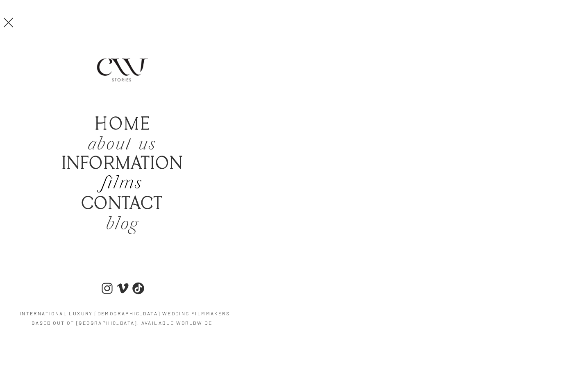  Describe the element at coordinates (123, 164) in the screenshot. I see `b: Information` at that location.